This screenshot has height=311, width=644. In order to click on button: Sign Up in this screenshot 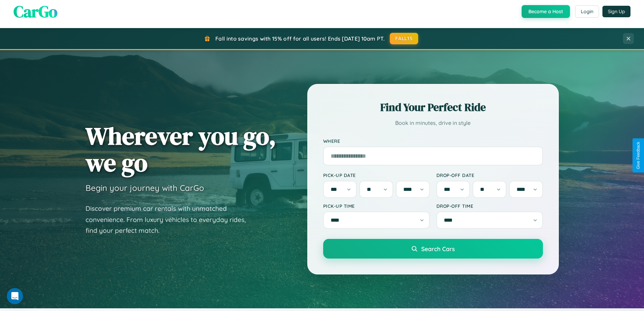, I will do `click(616, 11)`.